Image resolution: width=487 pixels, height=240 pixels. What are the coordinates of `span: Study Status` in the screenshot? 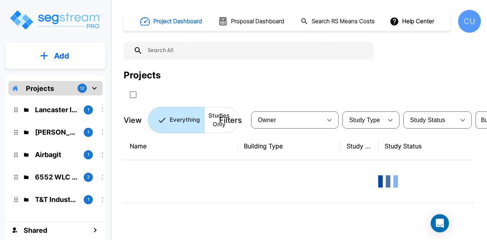 It's located at (428, 120).